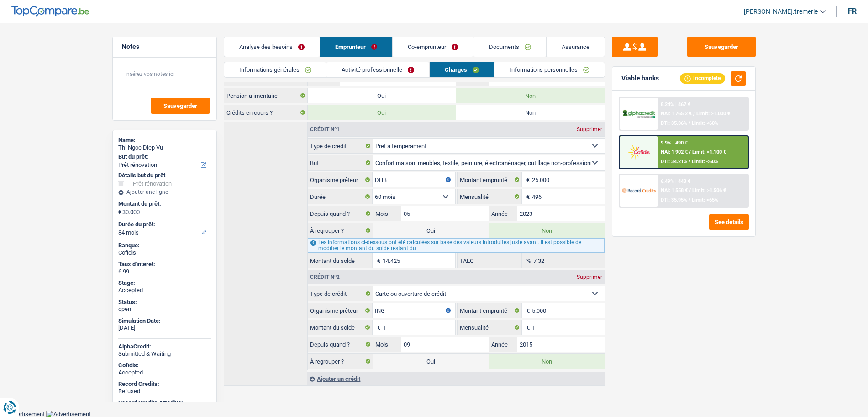  I want to click on a: Co-emprunteur, so click(433, 47).